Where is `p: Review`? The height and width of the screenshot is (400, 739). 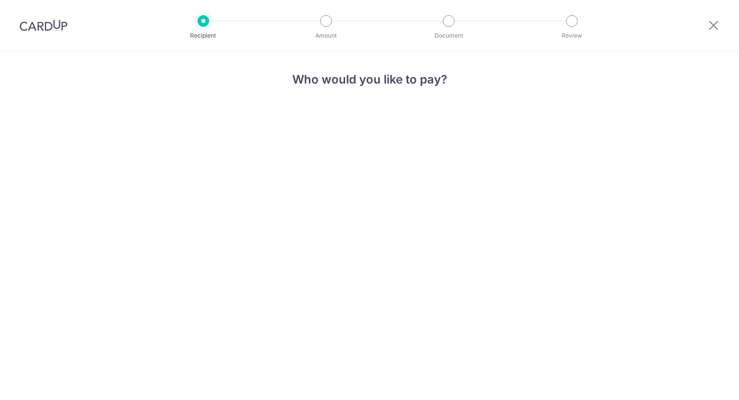 p: Review is located at coordinates (572, 36).